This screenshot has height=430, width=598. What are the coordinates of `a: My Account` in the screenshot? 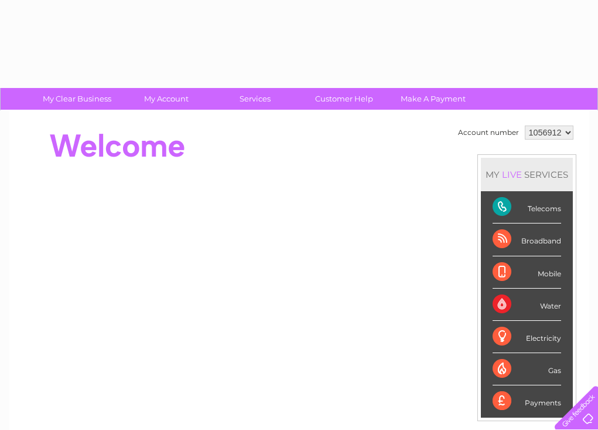 It's located at (166, 98).